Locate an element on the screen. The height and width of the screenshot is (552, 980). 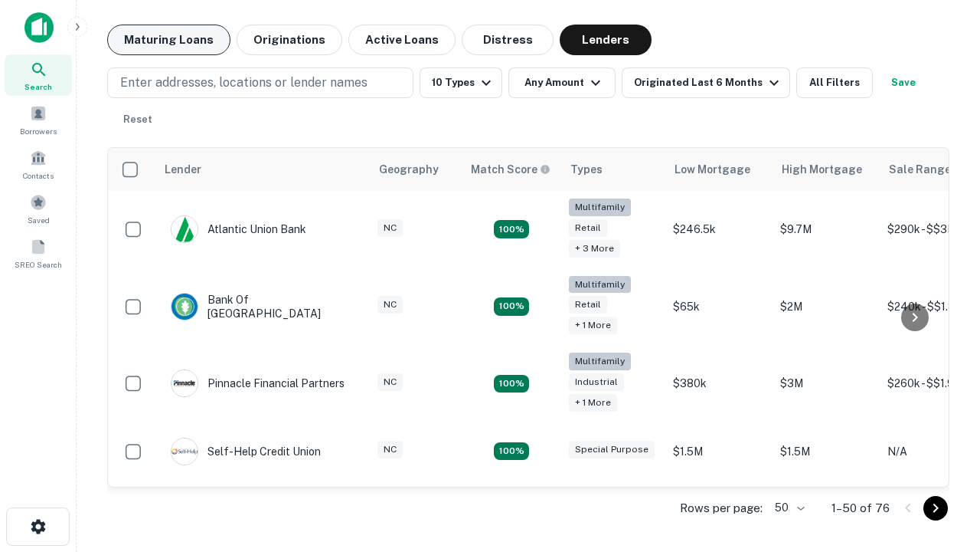
td: $9.7M is located at coordinates (826, 229).